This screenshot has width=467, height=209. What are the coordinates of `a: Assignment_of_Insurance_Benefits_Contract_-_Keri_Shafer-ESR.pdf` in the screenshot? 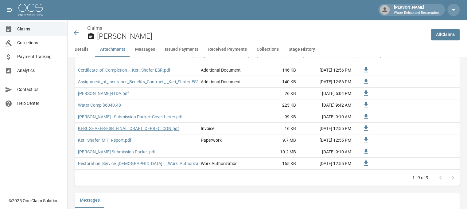 It's located at (142, 82).